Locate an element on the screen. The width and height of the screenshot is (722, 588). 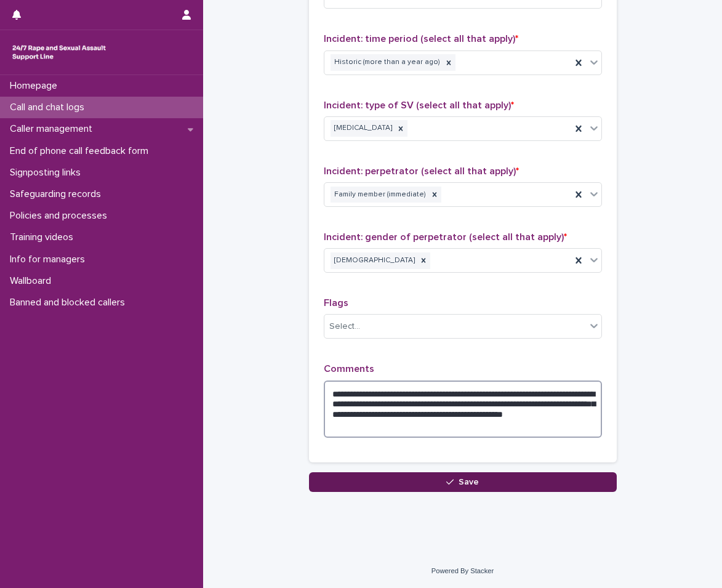
p: Call and chat logs is located at coordinates (49, 107).